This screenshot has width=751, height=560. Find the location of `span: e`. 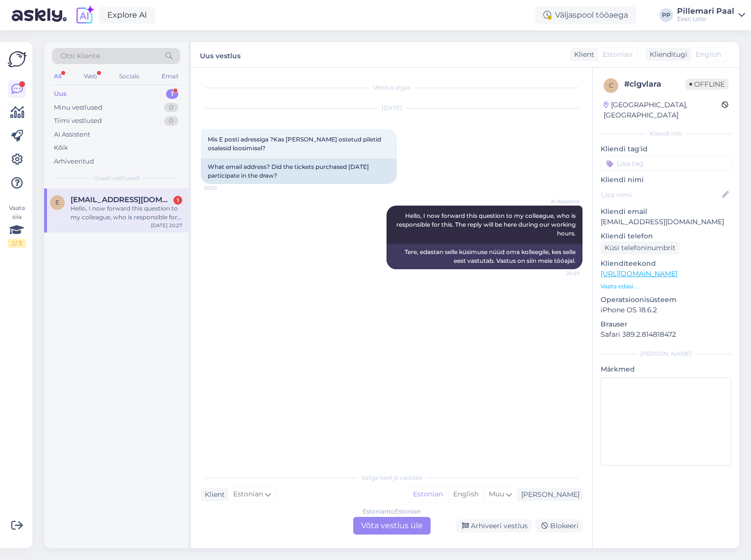

span: e is located at coordinates (57, 202).